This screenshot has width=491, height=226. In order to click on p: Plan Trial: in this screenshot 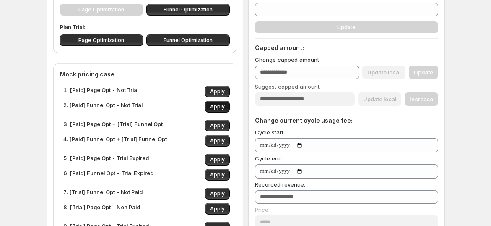, I will do `click(145, 27)`.